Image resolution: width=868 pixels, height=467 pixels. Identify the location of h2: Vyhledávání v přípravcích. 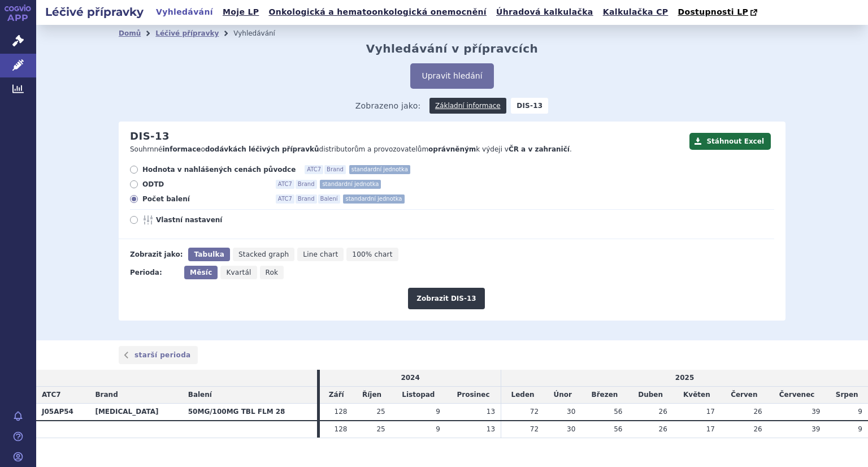
(452, 49).